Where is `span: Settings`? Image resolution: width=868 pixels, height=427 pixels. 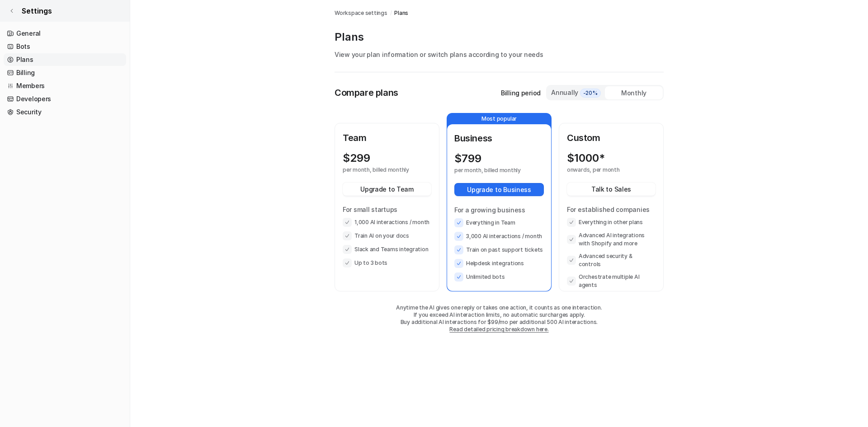
span: Settings is located at coordinates (36, 11).